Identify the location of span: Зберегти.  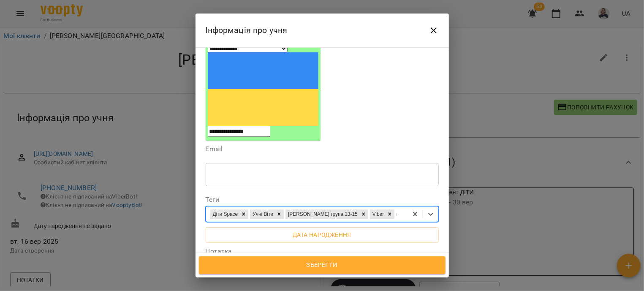
(322, 265).